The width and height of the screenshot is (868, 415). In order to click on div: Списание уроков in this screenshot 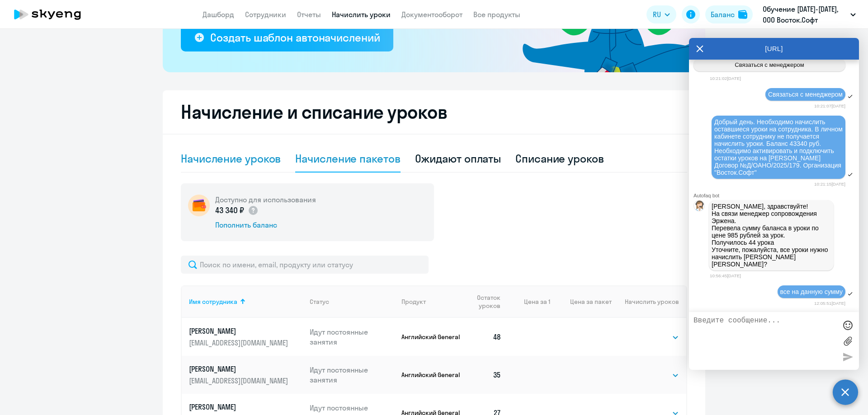, I will do `click(560, 159)`.